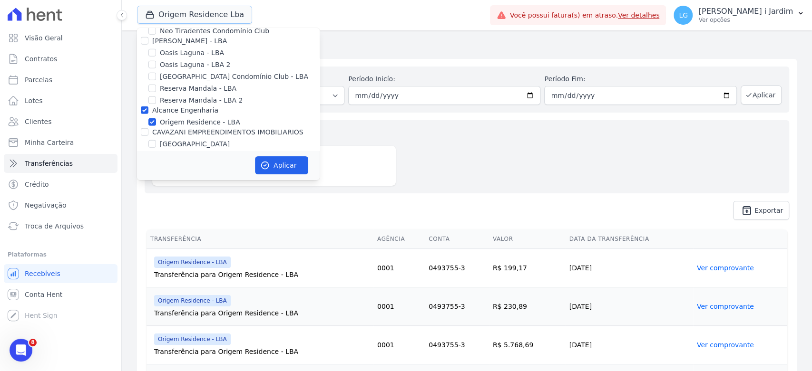 This screenshot has height=371, width=812. Describe the element at coordinates (527, 268) in the screenshot. I see `td: R$ 199,17` at that location.